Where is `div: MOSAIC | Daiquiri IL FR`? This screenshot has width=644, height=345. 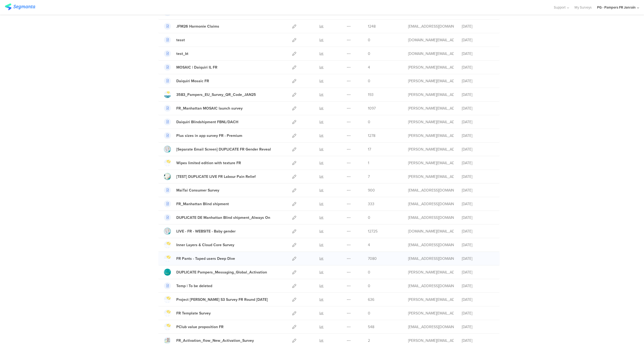
div: MOSAIC | Daiquiri IL FR is located at coordinates (197, 67).